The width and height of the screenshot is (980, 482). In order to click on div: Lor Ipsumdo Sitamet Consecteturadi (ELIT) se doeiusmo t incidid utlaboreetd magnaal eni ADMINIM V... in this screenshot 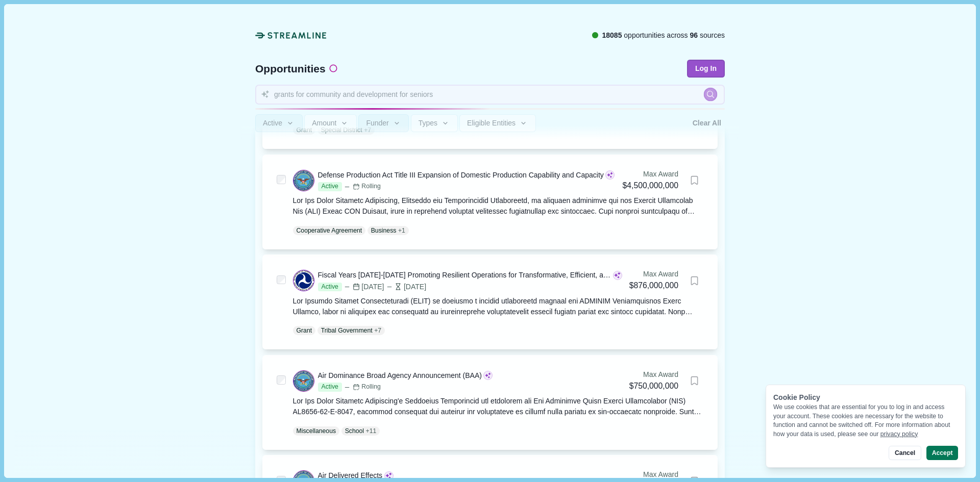, I will do `click(499, 307)`.